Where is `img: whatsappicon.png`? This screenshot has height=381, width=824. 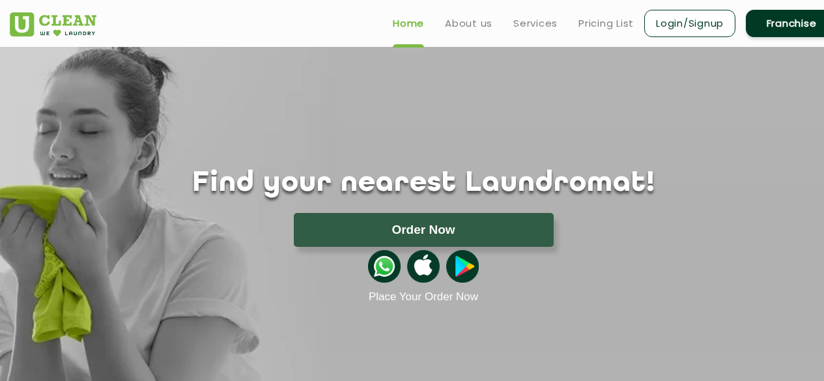 img: whatsappicon.png is located at coordinates (385, 267).